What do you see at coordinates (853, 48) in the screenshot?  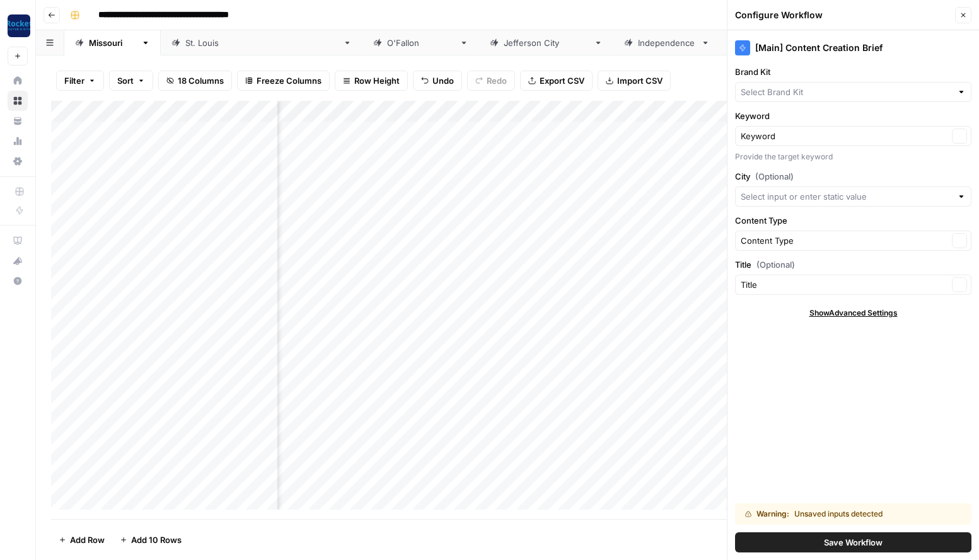 I see `div: [Main] Content Creation Brief` at bounding box center [853, 48].